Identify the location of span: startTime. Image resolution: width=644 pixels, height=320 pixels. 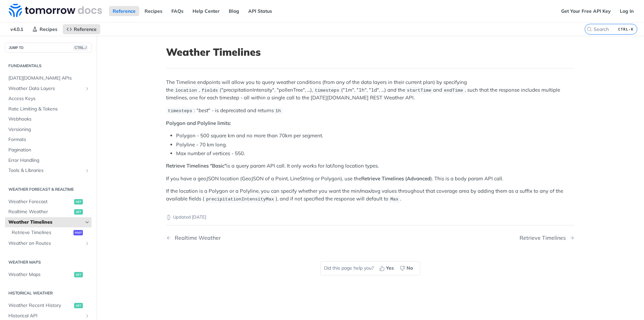
(419, 90).